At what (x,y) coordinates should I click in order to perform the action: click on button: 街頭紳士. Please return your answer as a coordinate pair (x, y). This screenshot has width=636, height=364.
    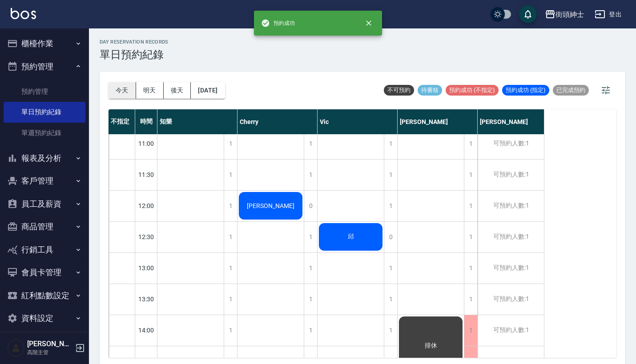
    Looking at the image, I should click on (565, 14).